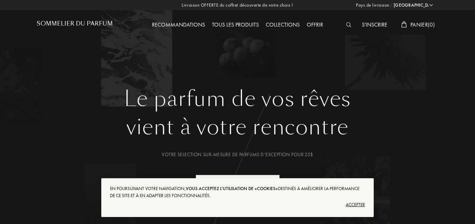 The height and width of the screenshot is (224, 475). Describe the element at coordinates (238, 186) in the screenshot. I see `a: Trouver mon parfumanimation` at that location.